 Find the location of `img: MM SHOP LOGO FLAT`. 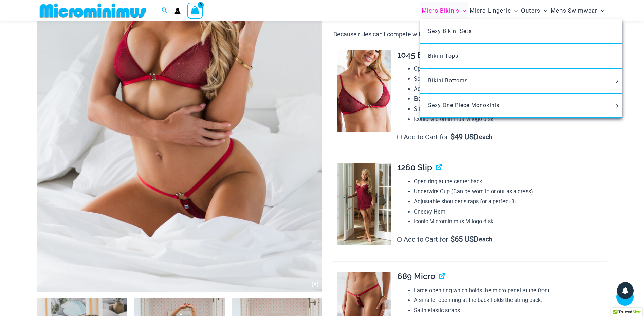

img: MM SHOP LOGO FLAT is located at coordinates (93, 10).